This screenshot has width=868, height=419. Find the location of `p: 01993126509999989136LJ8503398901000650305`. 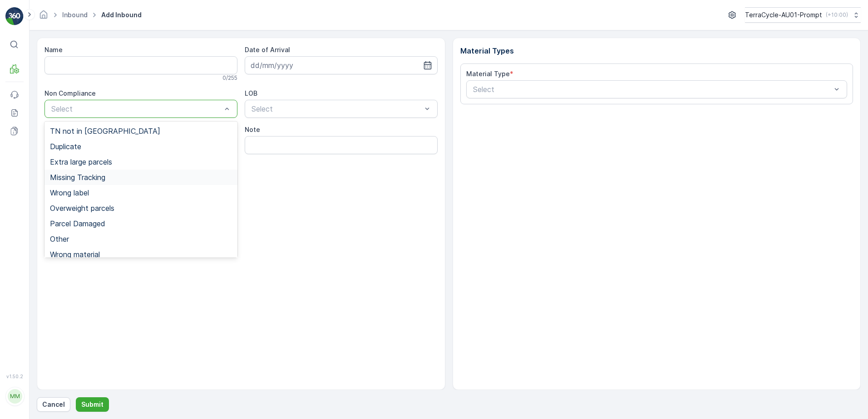

p: 01993126509999989136LJ8503398901000650305 is located at coordinates (433, 13).